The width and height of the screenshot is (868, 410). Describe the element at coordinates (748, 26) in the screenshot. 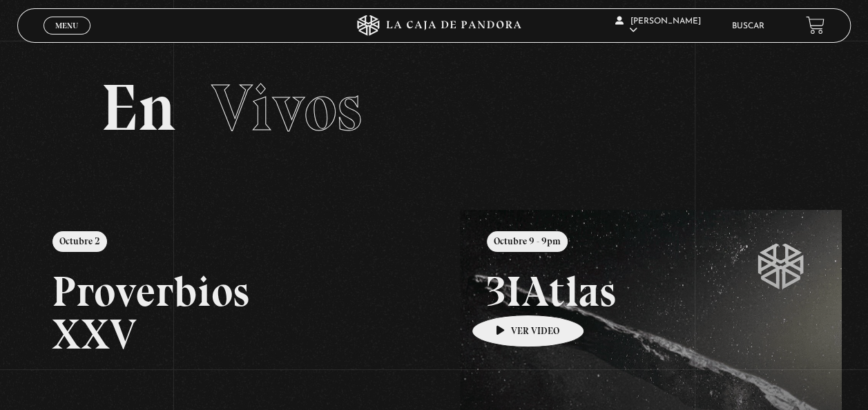

I see `a: Buscar` at that location.